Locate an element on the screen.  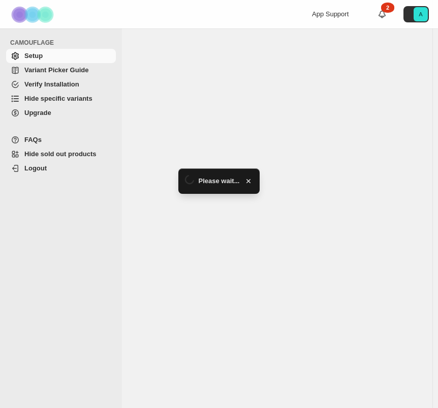
a: Hide sold out products is located at coordinates (61, 154).